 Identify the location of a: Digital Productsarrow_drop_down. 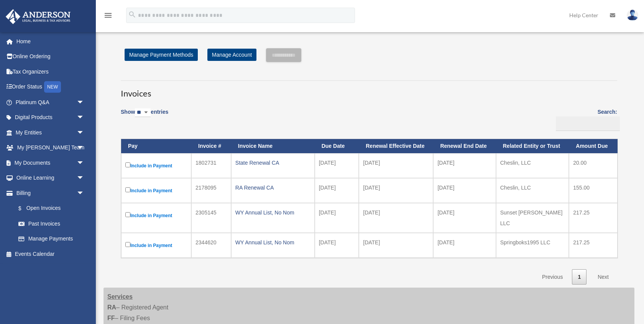
(51, 118).